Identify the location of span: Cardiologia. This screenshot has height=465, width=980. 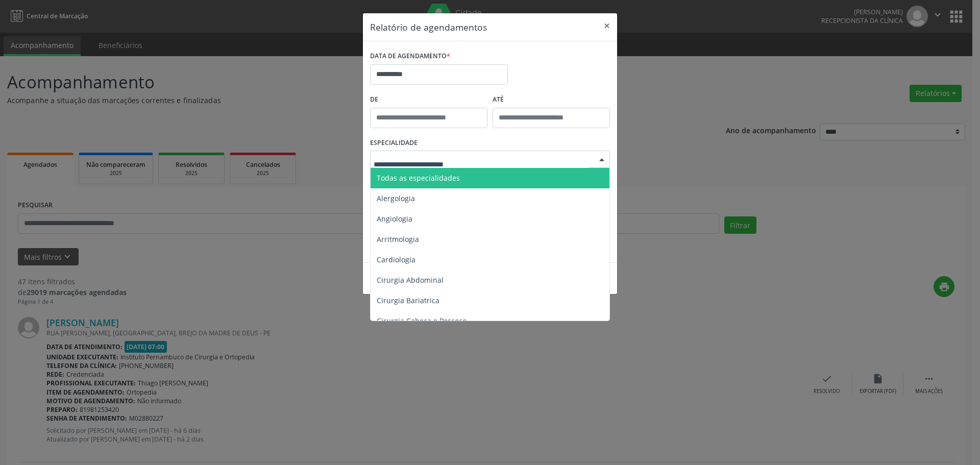
(396, 259).